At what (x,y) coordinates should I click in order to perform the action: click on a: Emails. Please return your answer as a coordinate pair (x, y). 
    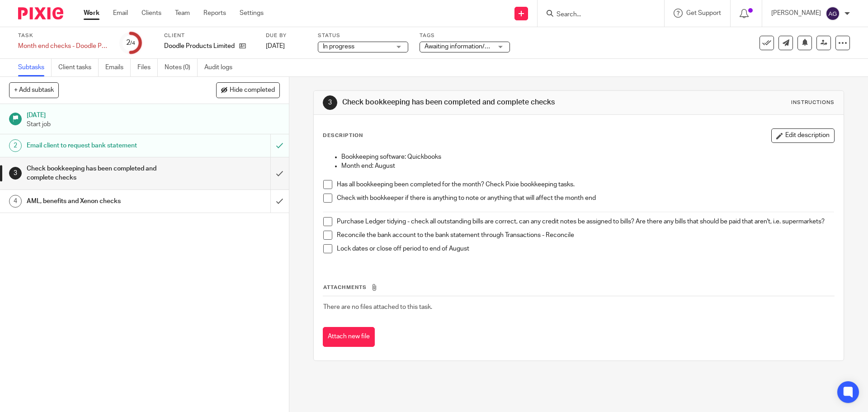
    Looking at the image, I should click on (118, 68).